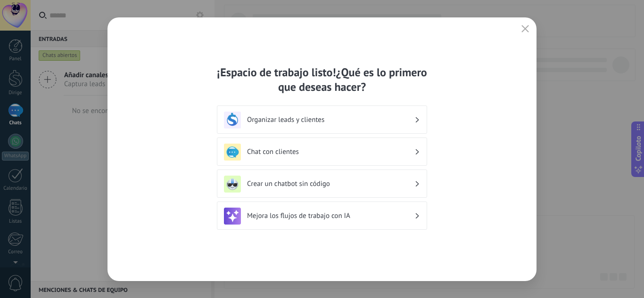 This screenshot has height=298, width=644. What do you see at coordinates (289, 184) in the screenshot?
I see `font: Crear un chatbot sin código` at bounding box center [289, 184].